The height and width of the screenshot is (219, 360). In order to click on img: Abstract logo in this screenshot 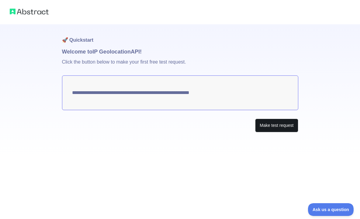, I will do `click(29, 12)`.